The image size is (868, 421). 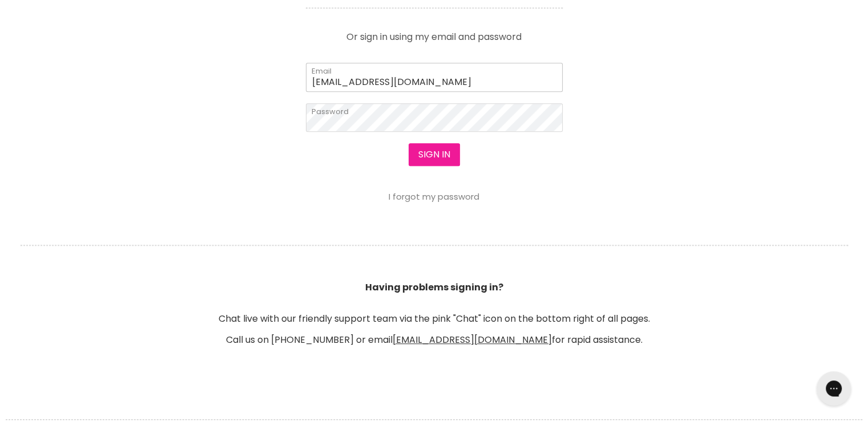 What do you see at coordinates (434, 288) in the screenshot?
I see `header: Chat live with our friendly support team via the pink "Chat" icon on the bottom right of all page...` at bounding box center [434, 288].